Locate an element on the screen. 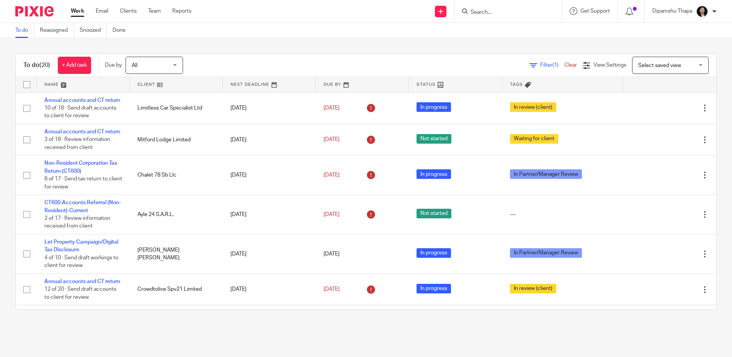 This screenshot has height=357, width=732. a: Let Property Campaign/Digital Tax Disclosure is located at coordinates (81, 246).